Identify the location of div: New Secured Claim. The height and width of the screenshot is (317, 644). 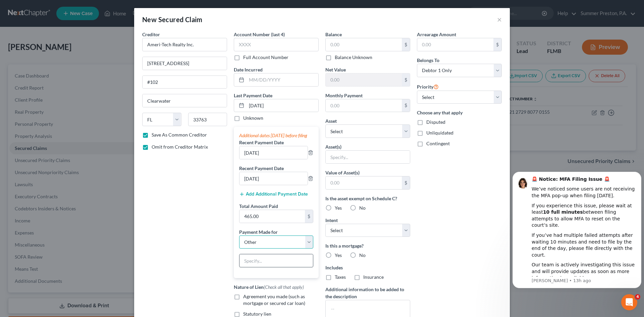
(172, 20).